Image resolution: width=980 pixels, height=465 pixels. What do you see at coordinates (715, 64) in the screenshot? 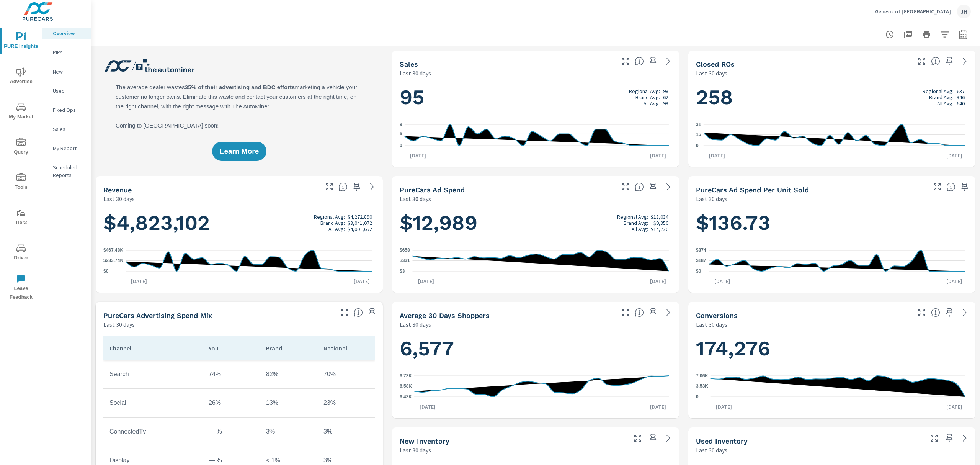
I see `h5: Closed ROs` at bounding box center [715, 64].